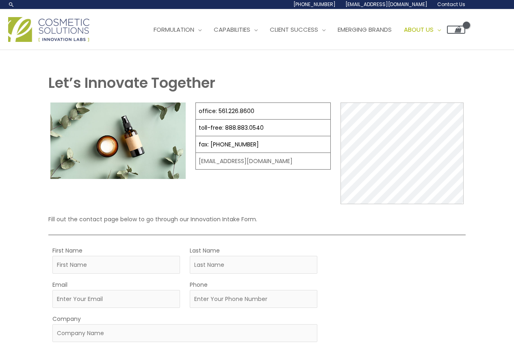 This screenshot has width=514, height=351. What do you see at coordinates (254, 265) in the screenshot?
I see `input: Last Name` at bounding box center [254, 265].